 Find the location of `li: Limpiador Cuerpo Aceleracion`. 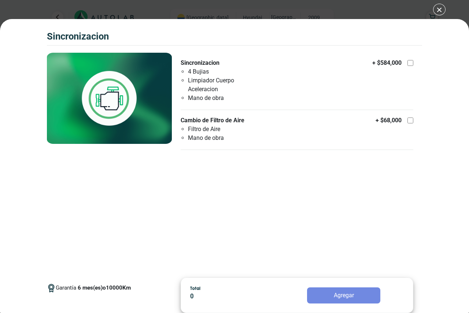

li: Limpiador Cuerpo Aceleracion is located at coordinates (226, 85).